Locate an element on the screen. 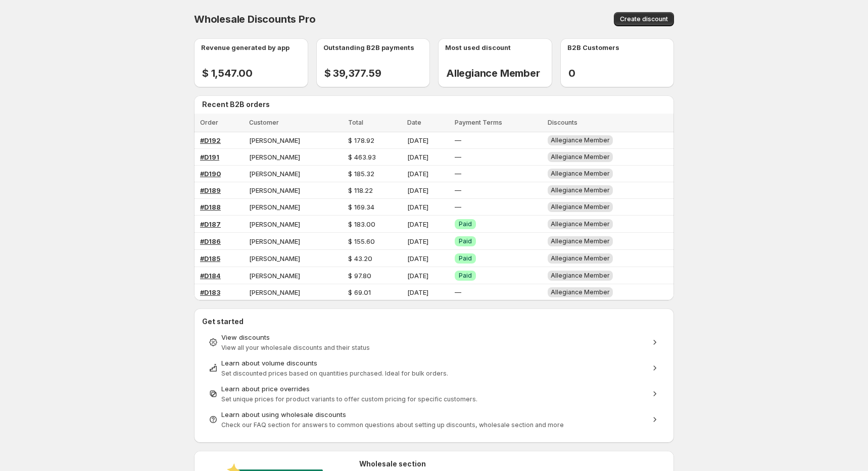  span: $ 118.22 is located at coordinates (360, 191).